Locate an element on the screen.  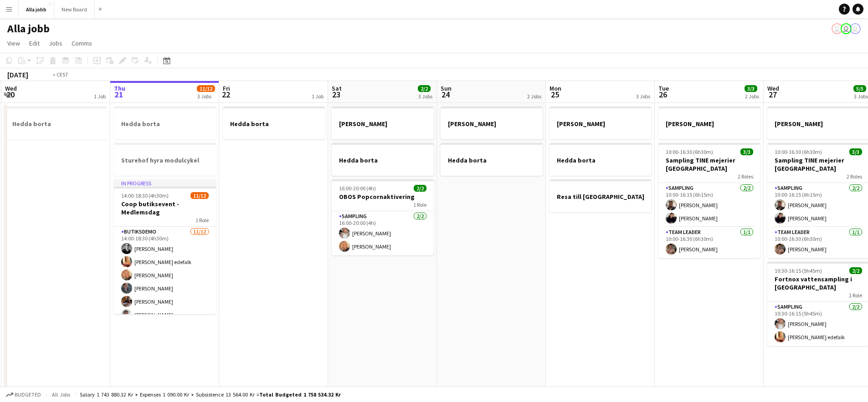
div: Sturehof hyra modulcykel is located at coordinates (165, 159).